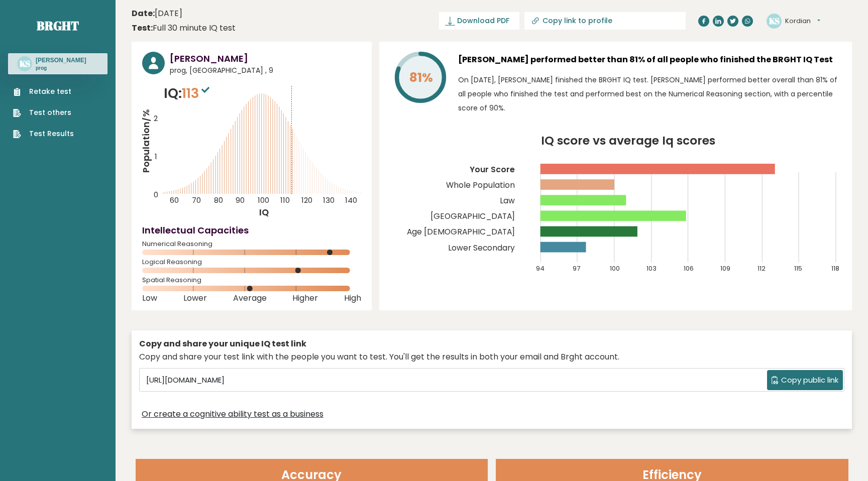 This screenshot has width=868, height=481. What do you see at coordinates (252, 262) in the screenshot?
I see `span: Logical Reasoning` at bounding box center [252, 262].